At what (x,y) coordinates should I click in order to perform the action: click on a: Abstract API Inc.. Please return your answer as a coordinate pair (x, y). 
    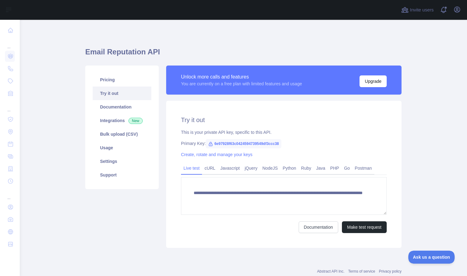
    Looking at the image, I should click on (331, 271).